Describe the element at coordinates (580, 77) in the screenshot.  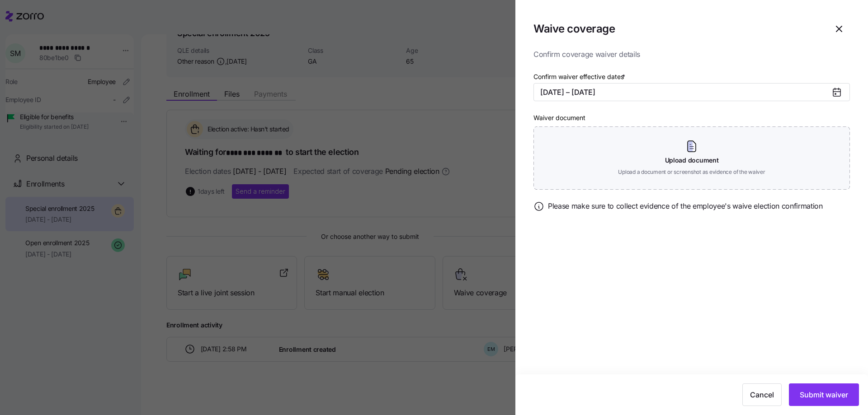
I see `label: Confirm waiver effective dates` at that location.